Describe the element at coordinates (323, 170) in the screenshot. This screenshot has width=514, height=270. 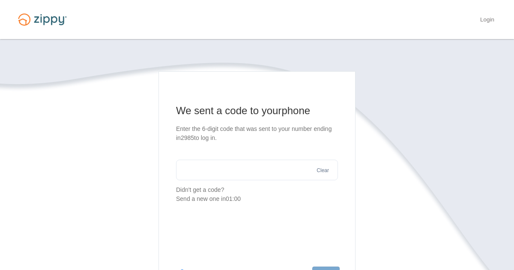
I see `button: Clear` at that location.